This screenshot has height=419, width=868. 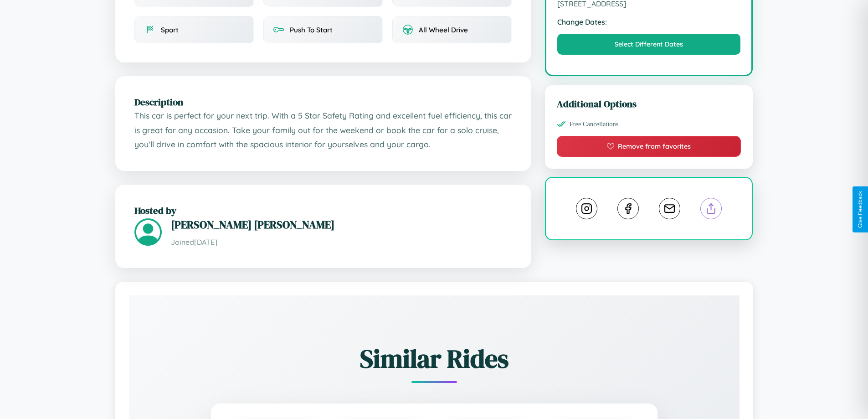 What do you see at coordinates (594, 124) in the screenshot?
I see `span: Free Cancellations` at bounding box center [594, 124].